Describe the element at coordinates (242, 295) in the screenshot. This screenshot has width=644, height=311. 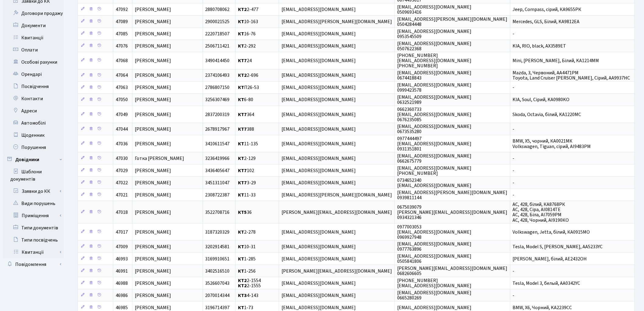
I see `b: КТ3` at that location.